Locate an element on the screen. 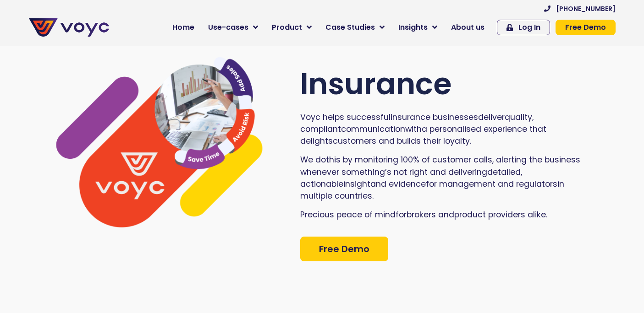 This screenshot has width=644, height=313. span: and evidence is located at coordinates (398, 184).